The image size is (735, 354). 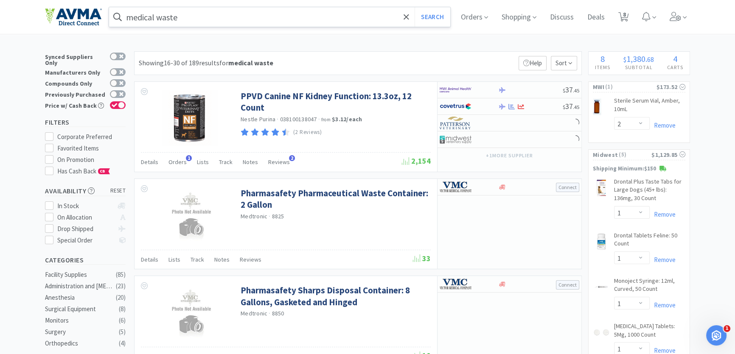 What do you see at coordinates (92, 137) in the screenshot?
I see `div: Corporate Preferred` at bounding box center [92, 137].